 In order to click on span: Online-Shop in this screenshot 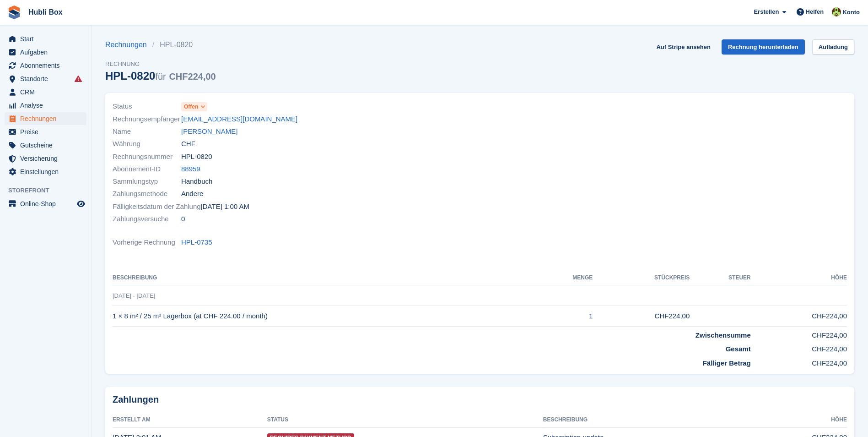, I will do `click(48, 204)`.